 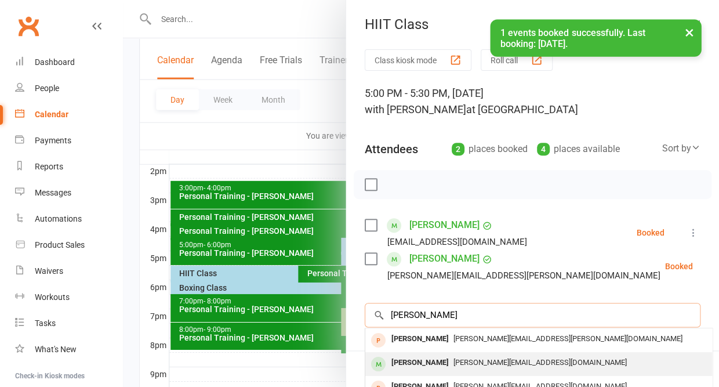 What do you see at coordinates (68, 349) in the screenshot?
I see `a: What's New` at bounding box center [68, 349].